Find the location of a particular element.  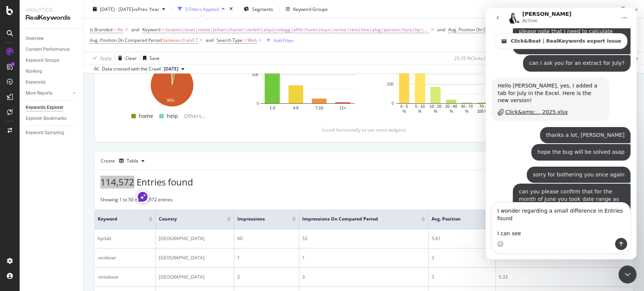

div: can you please confirm that for the month of June you took date range as follows:01/07- 31/07 is located at coordinates (86, 196).